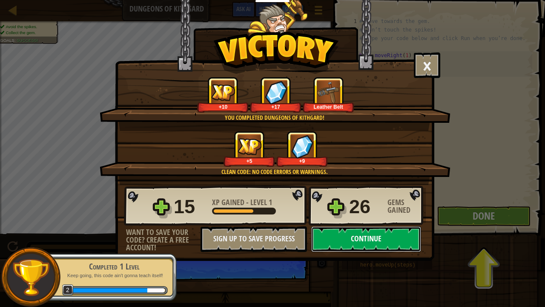 Image resolution: width=545 pixels, height=307 pixels. Describe the element at coordinates (366, 239) in the screenshot. I see `button: Continue` at that location.